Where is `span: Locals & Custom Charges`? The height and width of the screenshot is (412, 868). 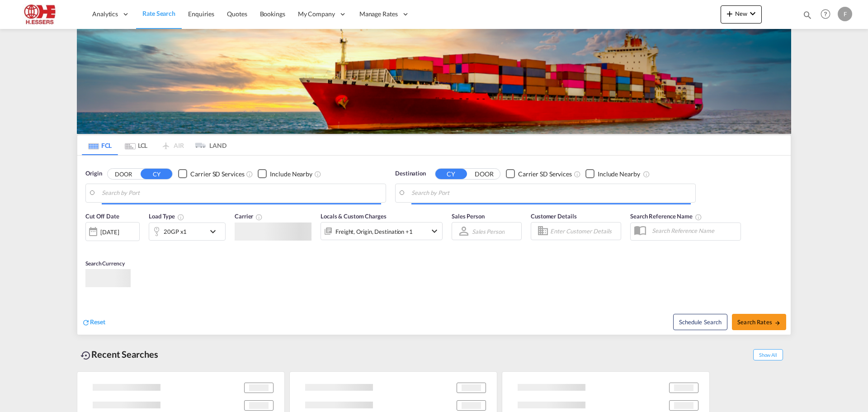 span: Locals & Custom Charges is located at coordinates (354, 216).